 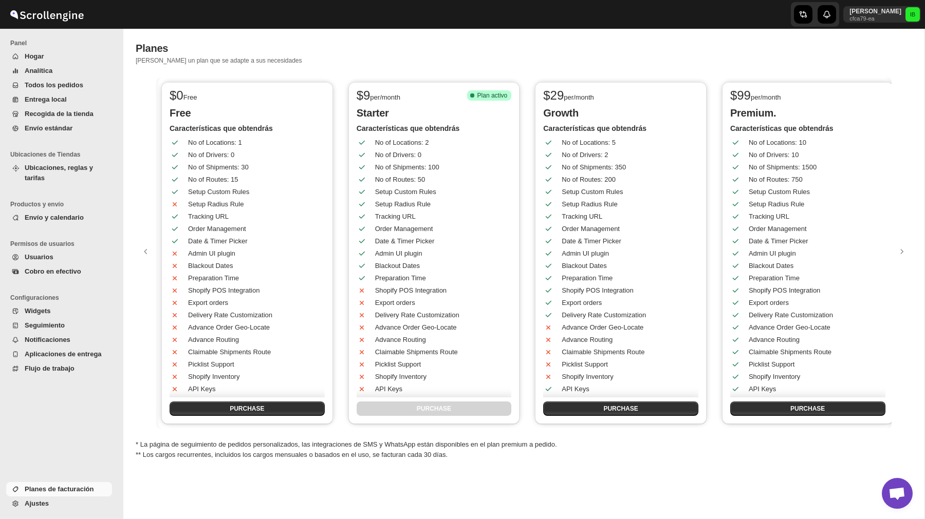 What do you see at coordinates (621, 113) in the screenshot?
I see `p: Growth` at bounding box center [621, 113].